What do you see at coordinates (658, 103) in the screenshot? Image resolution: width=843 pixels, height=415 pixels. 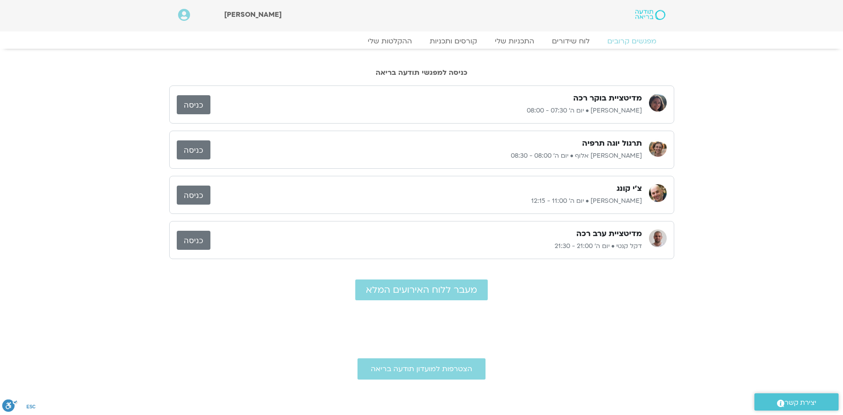 I see `img: קרן גל` at bounding box center [658, 103].